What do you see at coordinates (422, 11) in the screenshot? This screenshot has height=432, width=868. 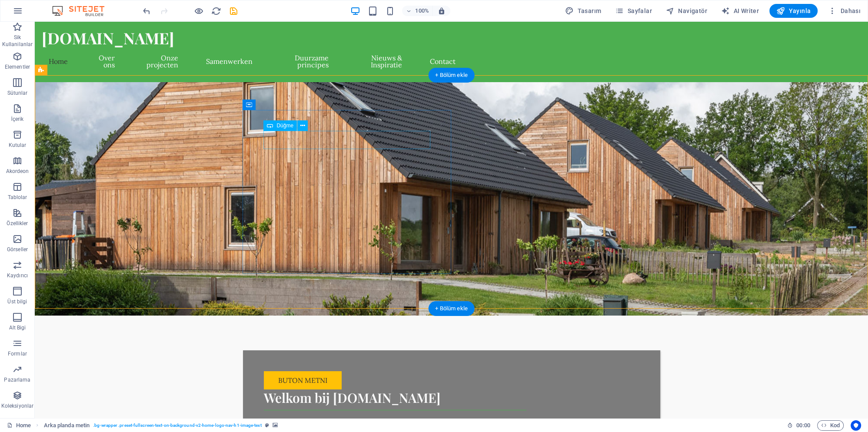 I see `h6: 100%` at bounding box center [422, 11].